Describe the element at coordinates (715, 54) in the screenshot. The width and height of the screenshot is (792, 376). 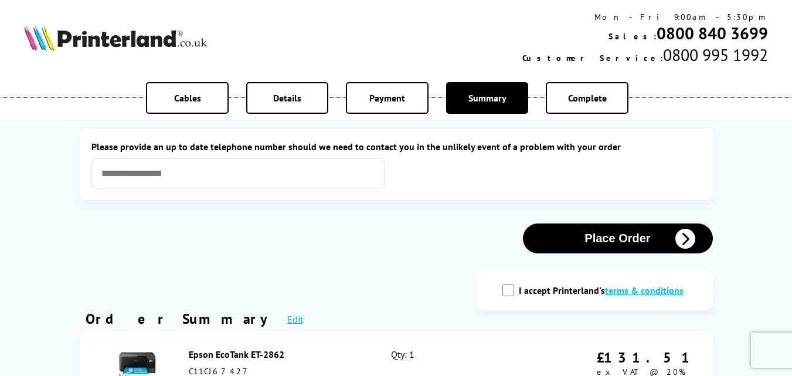
I see `span: 0800 995 1992` at that location.